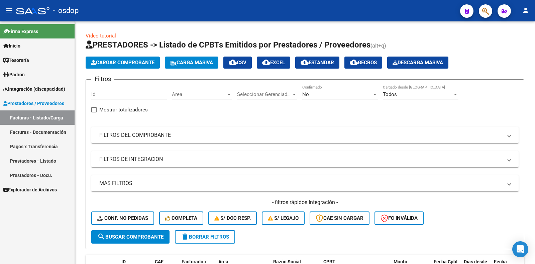 This screenshot has width=535, height=264. What do you see at coordinates (417, 62) in the screenshot?
I see `span: Descarga Masiva` at bounding box center [417, 62].